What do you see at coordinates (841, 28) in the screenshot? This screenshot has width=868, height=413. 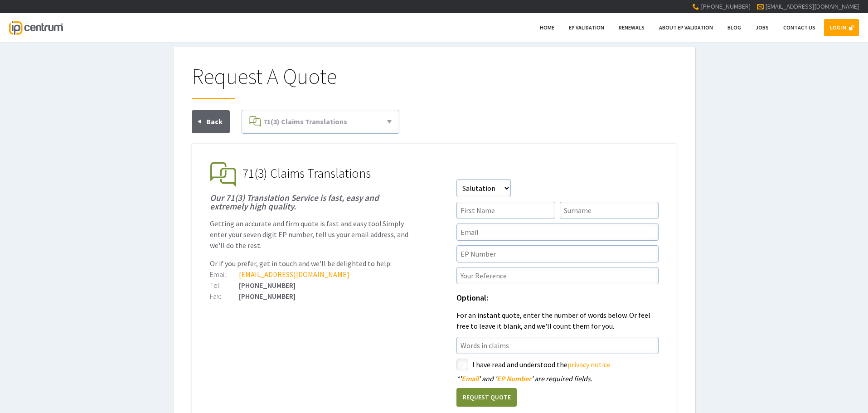 I see `a: LOG IN` at bounding box center [841, 28].